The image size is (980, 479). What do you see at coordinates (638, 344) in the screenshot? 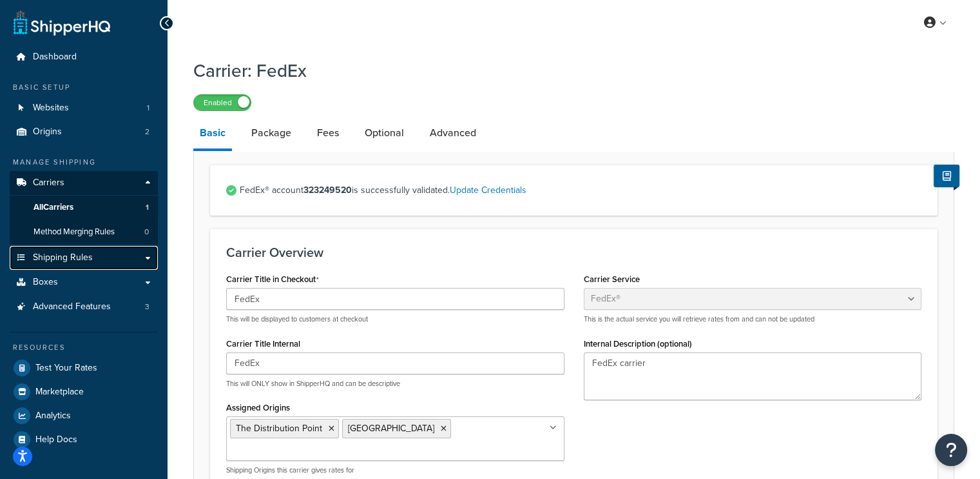
I see `label: Internal Description (optional)` at bounding box center [638, 344].